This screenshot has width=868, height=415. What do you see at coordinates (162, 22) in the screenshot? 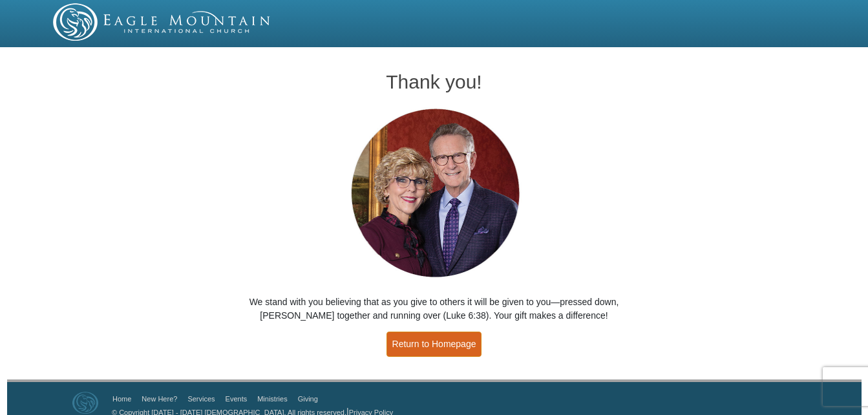
I see `img: EMIC` at bounding box center [162, 22].